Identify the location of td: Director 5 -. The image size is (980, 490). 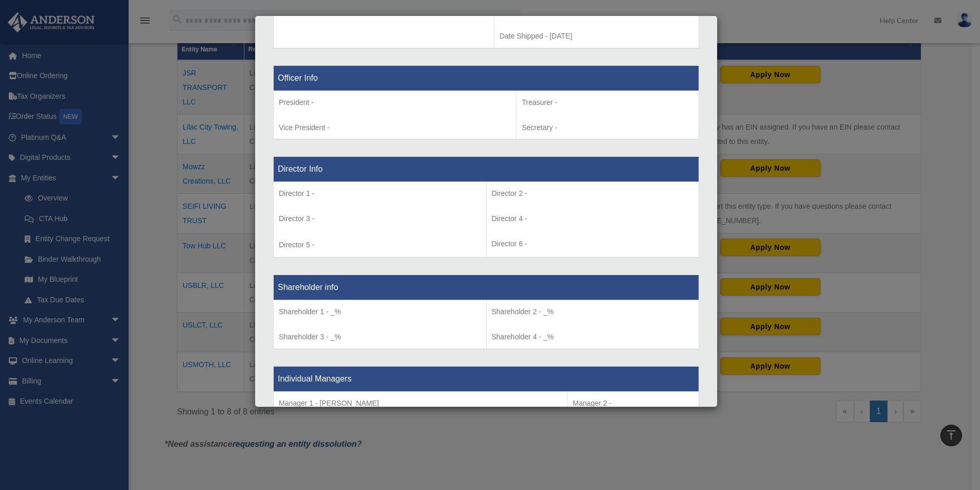
(380, 220).